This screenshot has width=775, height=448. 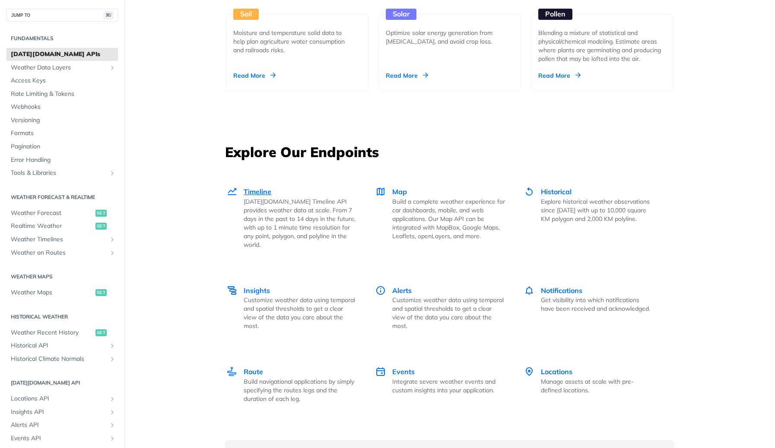 What do you see at coordinates (440, 308) in the screenshot?
I see `a: Alerts Alerts Customize weather data using temporal and spatial thresholds to get a clear view of...` at bounding box center [440, 308].